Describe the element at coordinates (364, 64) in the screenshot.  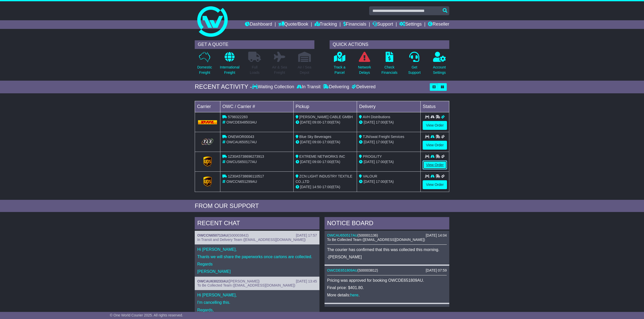
I see `a: NetworkDelays` at that location.